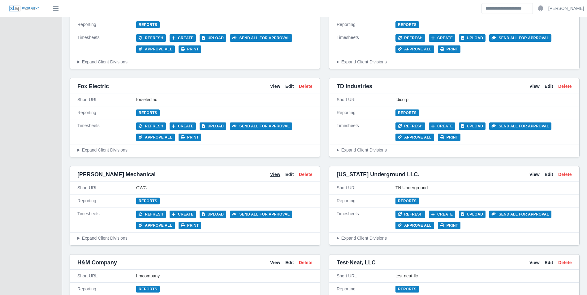  I want to click on img: SLM Logo, so click(24, 9).